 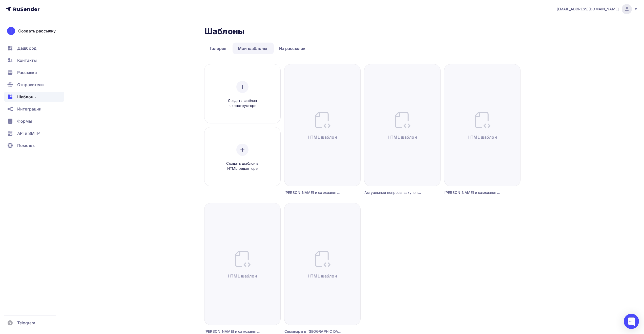 What do you see at coordinates (218, 49) in the screenshot?
I see `a: Галерея` at bounding box center [218, 49].